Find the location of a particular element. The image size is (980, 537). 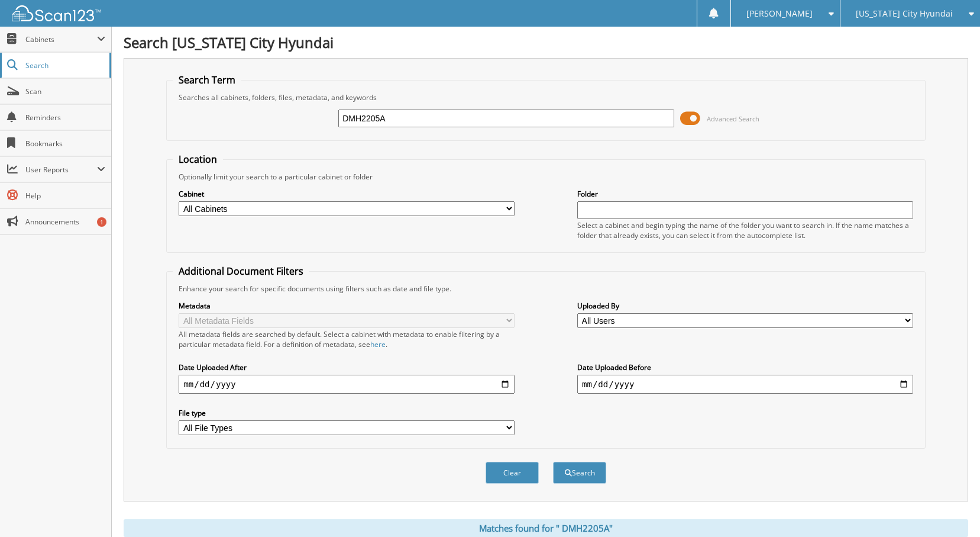

a: here is located at coordinates (378, 344).